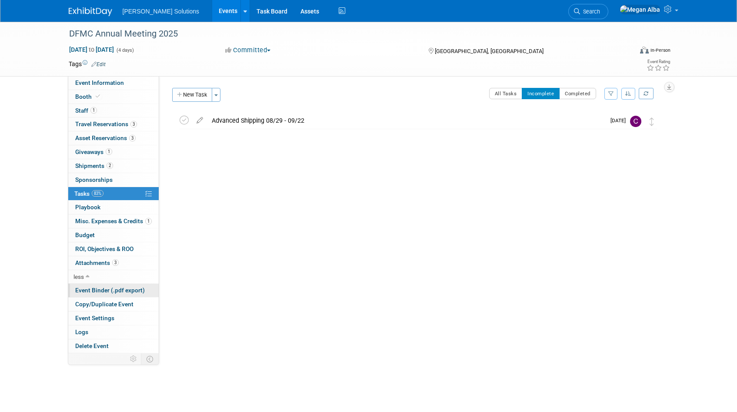  I want to click on a: Staff1, so click(113, 110).